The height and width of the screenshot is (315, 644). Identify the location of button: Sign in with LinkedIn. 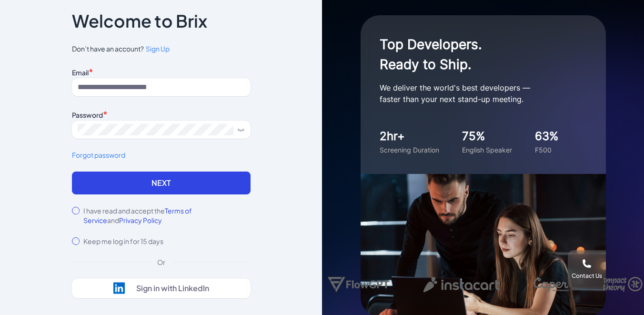
(161, 288).